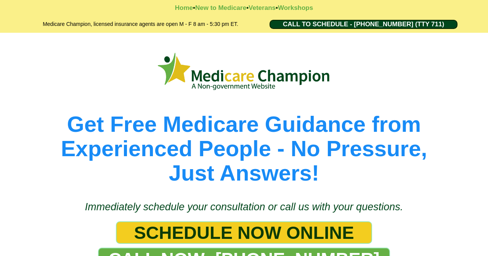  I want to click on strong: Home, so click(184, 8).